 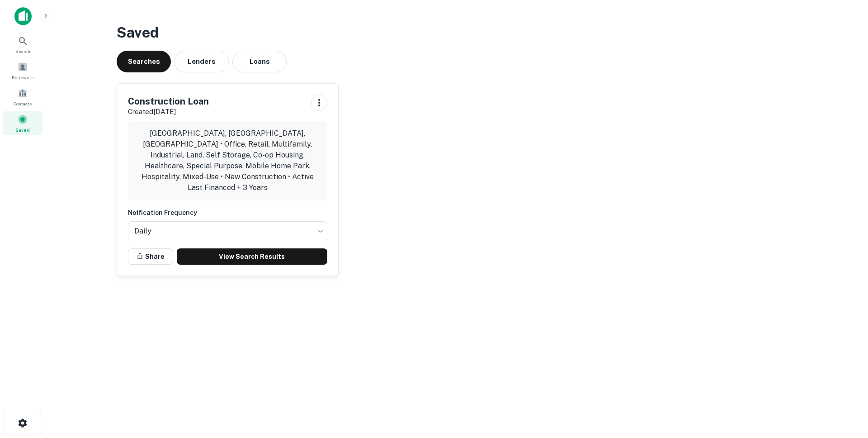 I want to click on button: Share, so click(x=151, y=256).